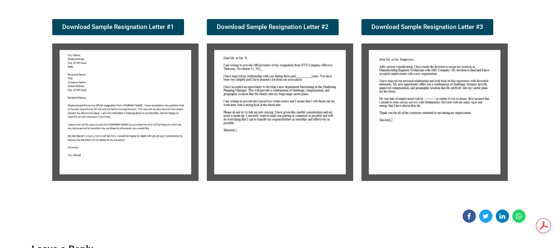 The height and width of the screenshot is (248, 560). What do you see at coordinates (502, 216) in the screenshot?
I see `a: Share on Linkedin` at bounding box center [502, 216].